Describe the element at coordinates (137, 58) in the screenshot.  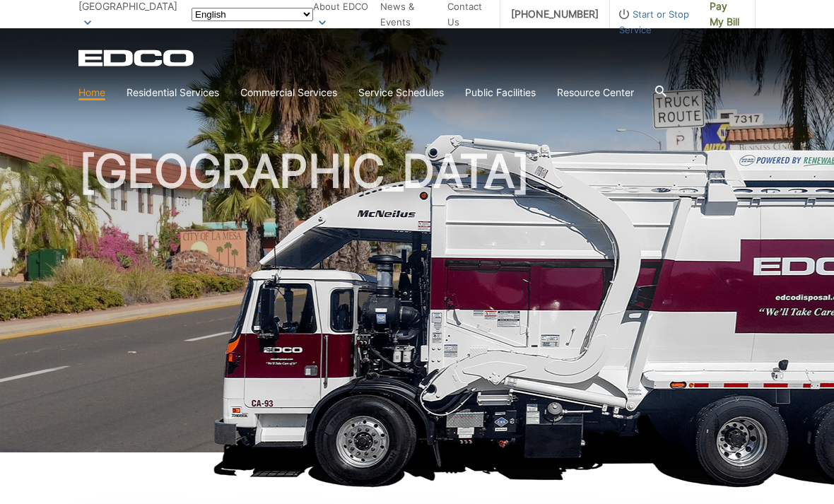
I see `a: EDCD logo. Return to the homepage.` at that location.